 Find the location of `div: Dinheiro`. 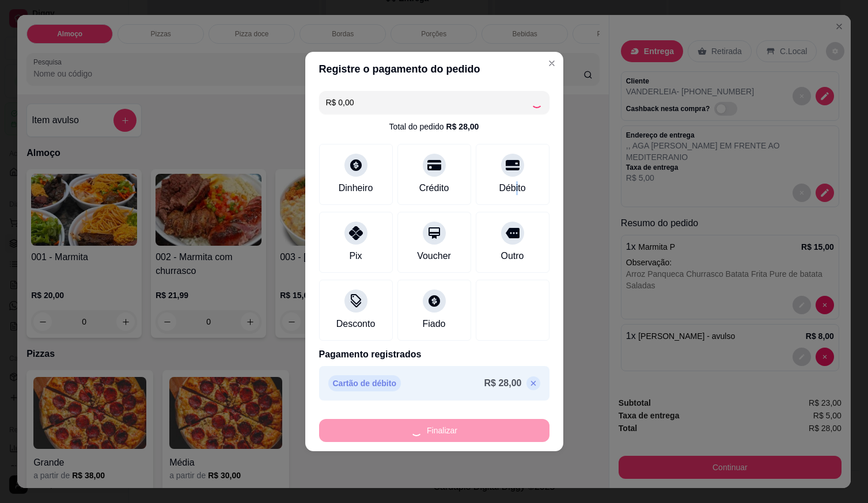

div: Dinheiro is located at coordinates (356, 188).